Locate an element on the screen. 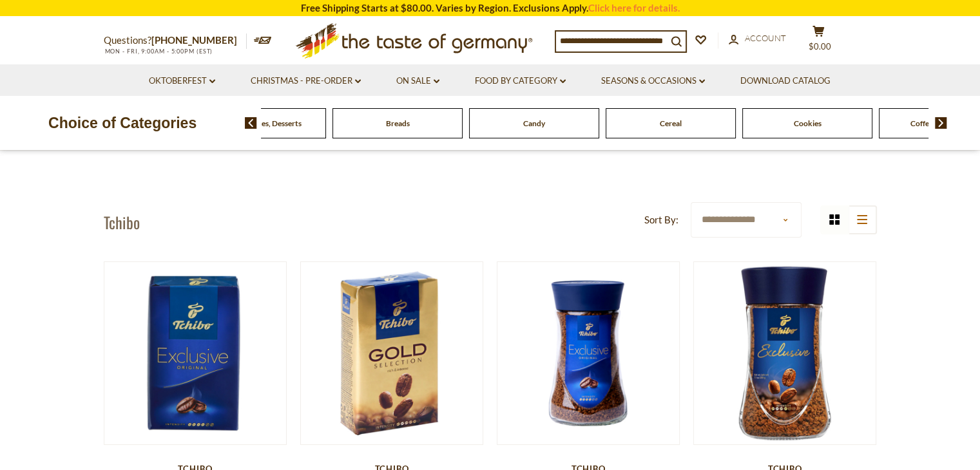 Image resolution: width=980 pixels, height=470 pixels. span: Account is located at coordinates (765, 38).